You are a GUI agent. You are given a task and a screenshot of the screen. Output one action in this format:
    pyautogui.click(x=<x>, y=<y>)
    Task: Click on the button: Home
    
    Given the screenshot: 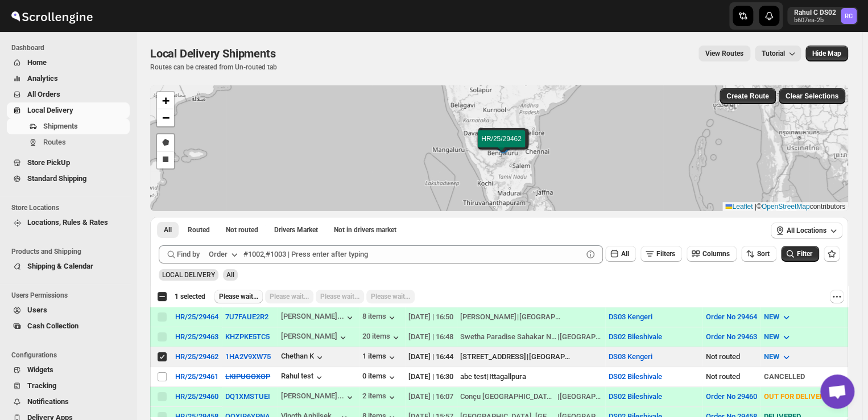 What is the action you would take?
    pyautogui.click(x=68, y=63)
    